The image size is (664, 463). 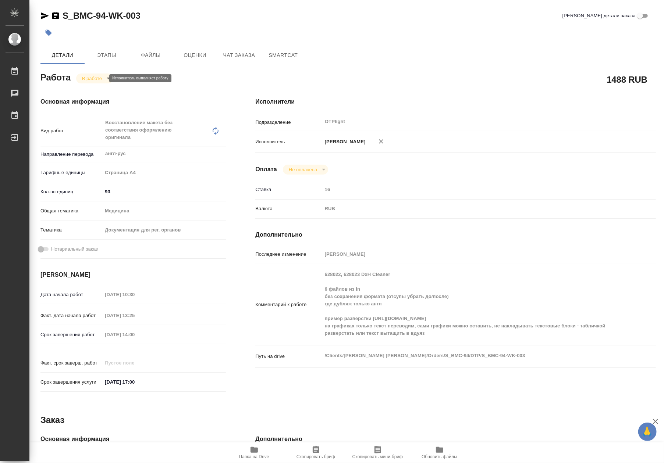 What do you see at coordinates (627, 79) in the screenshot?
I see `h2: 1488 RUB` at bounding box center [627, 79].